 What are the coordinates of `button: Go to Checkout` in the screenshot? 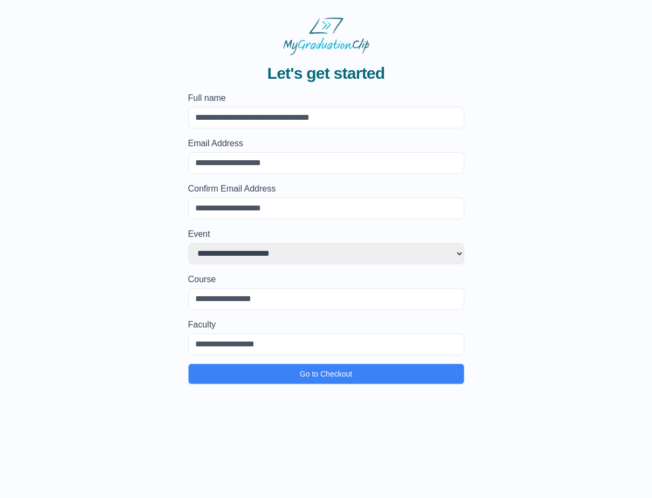 It's located at (326, 374).